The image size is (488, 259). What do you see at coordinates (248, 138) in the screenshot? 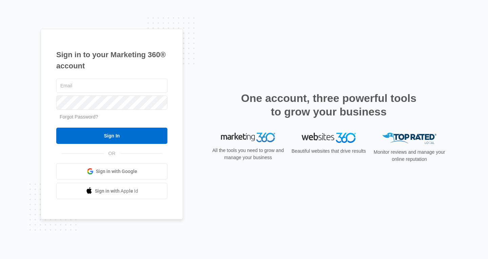
I see `img: Marketing 360` at bounding box center [248, 138].